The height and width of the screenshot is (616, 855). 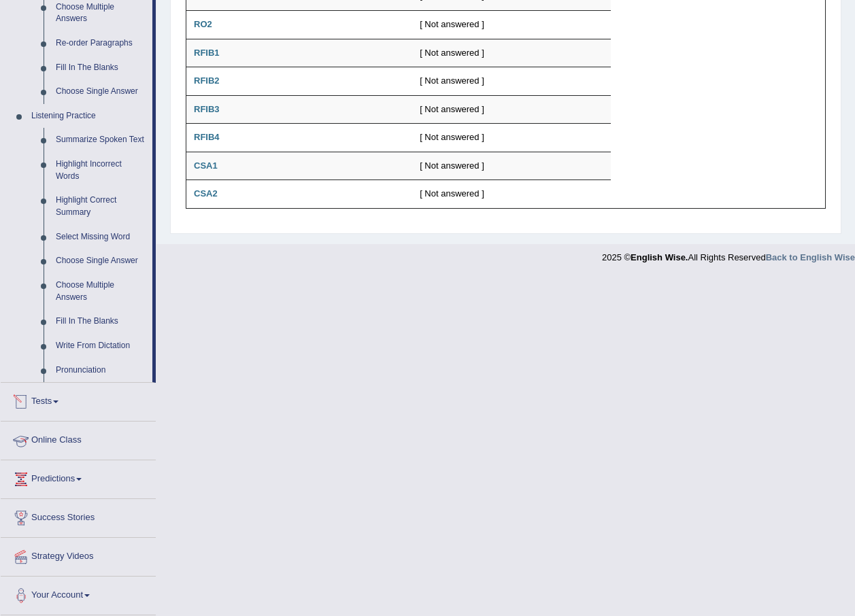 I want to click on a: Pronunciation, so click(x=101, y=371).